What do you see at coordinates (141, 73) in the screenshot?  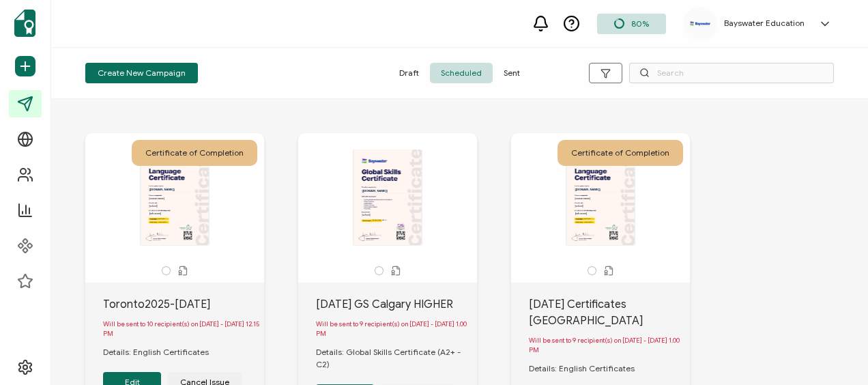 I see `button: Create New Campaign` at bounding box center [141, 73].